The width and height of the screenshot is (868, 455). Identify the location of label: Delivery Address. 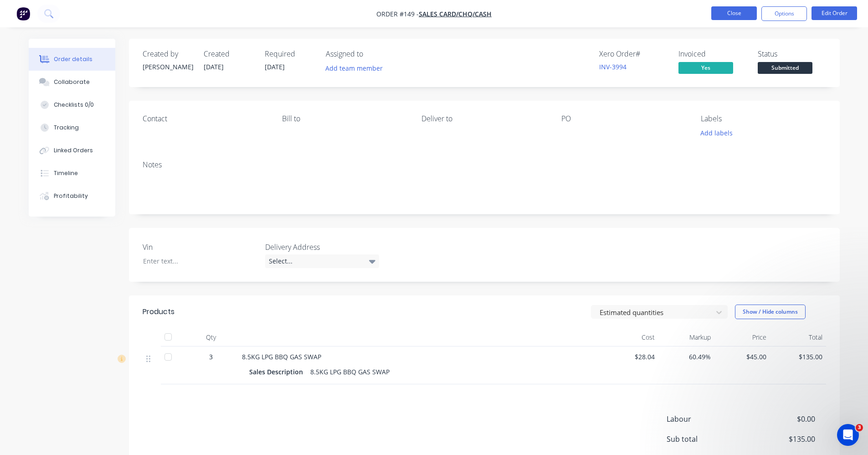
(322, 247).